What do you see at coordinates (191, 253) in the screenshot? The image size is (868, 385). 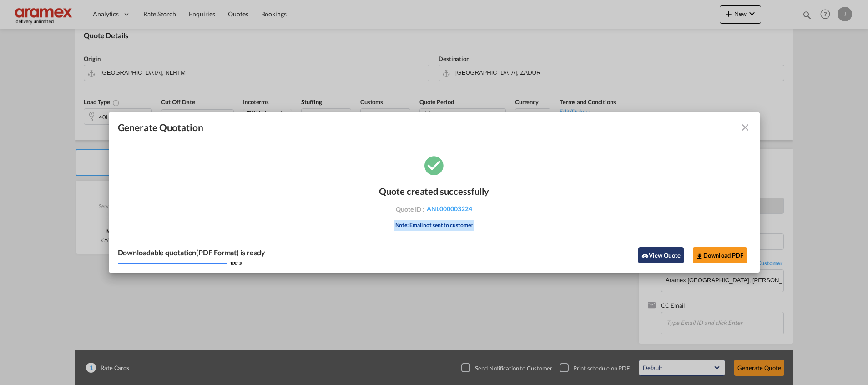 I see `div: Downloadable quotation(PDF Format) is ready` at bounding box center [191, 253].